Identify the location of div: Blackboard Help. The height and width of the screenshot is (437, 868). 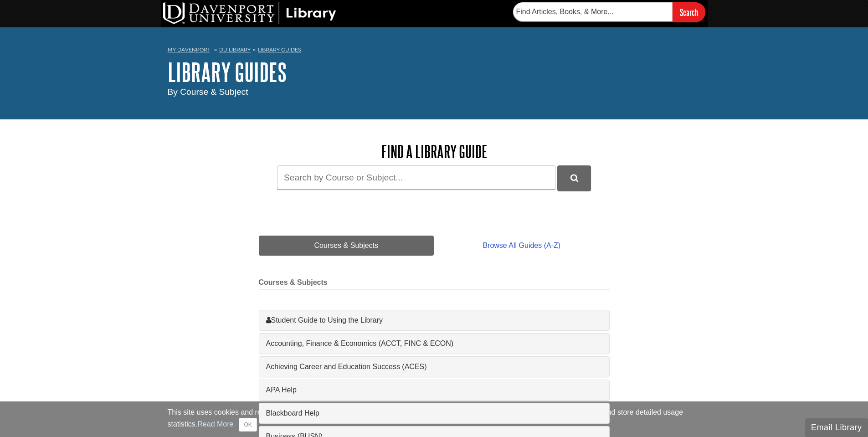
(434, 414).